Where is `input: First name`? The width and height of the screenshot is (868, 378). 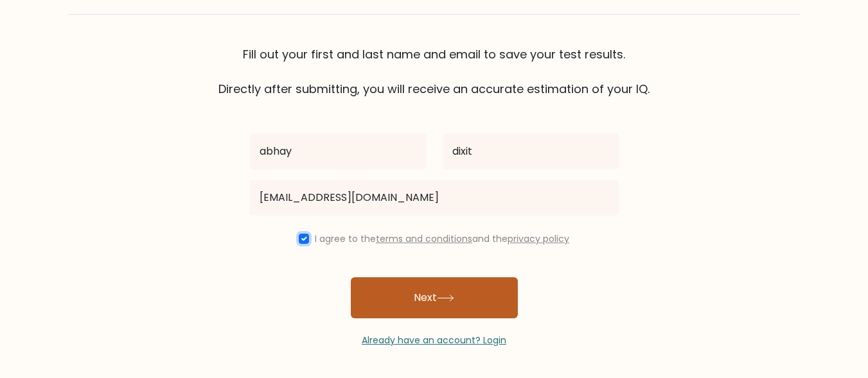 input: First name is located at coordinates (338, 151).